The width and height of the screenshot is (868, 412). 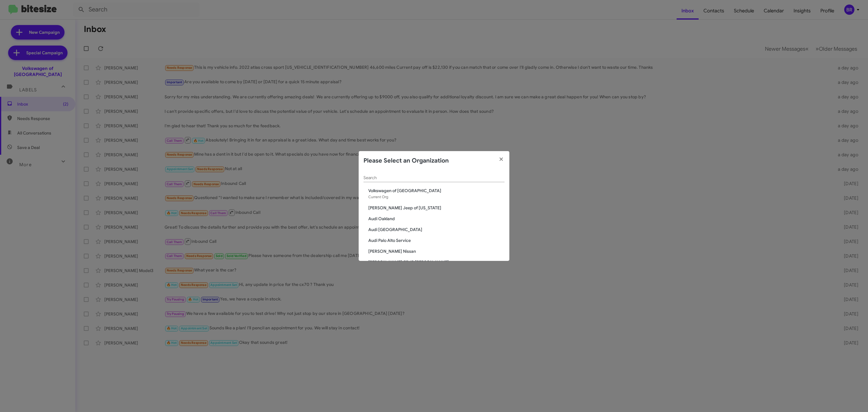 I want to click on span: Current Org, so click(x=378, y=196).